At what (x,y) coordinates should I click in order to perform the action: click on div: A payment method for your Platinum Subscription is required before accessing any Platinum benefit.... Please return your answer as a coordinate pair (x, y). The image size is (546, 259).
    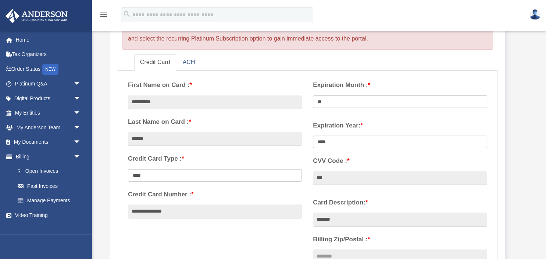
    Looking at the image, I should click on (308, 33).